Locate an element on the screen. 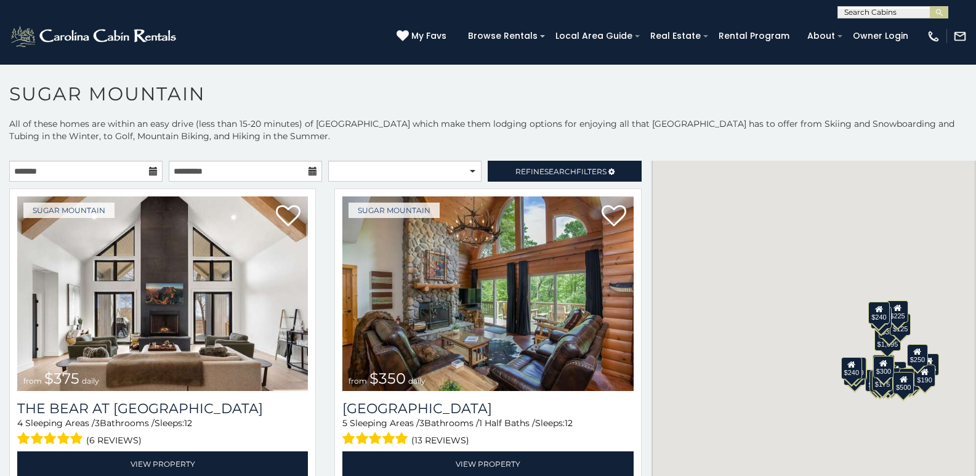 The width and height of the screenshot is (976, 476). a: Browse Rentals is located at coordinates (502, 36).